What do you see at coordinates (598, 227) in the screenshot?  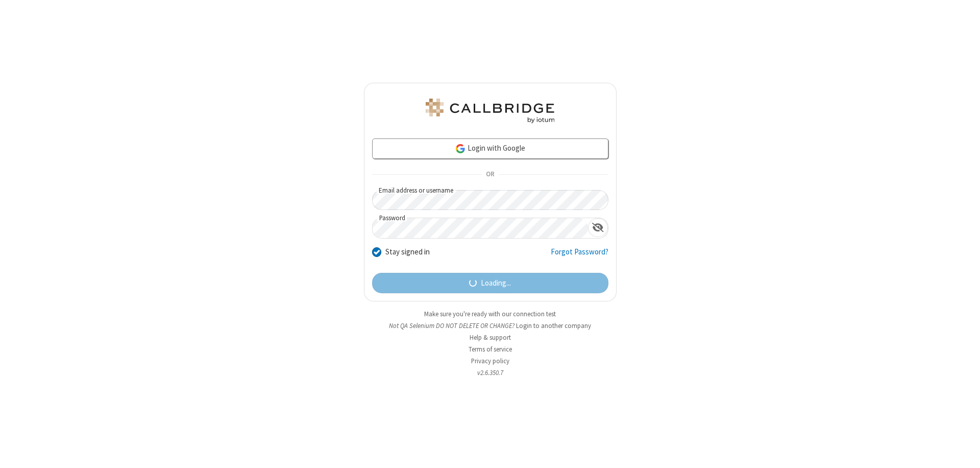 I see `div: Show password` at bounding box center [598, 227].